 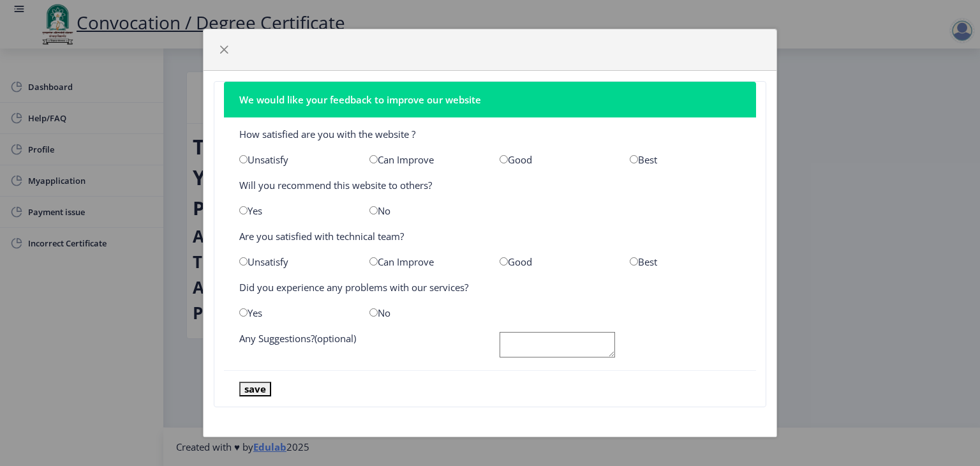 What do you see at coordinates (490, 100) in the screenshot?
I see `nb-card-header: We would like your feedback to improve our website` at bounding box center [490, 100].